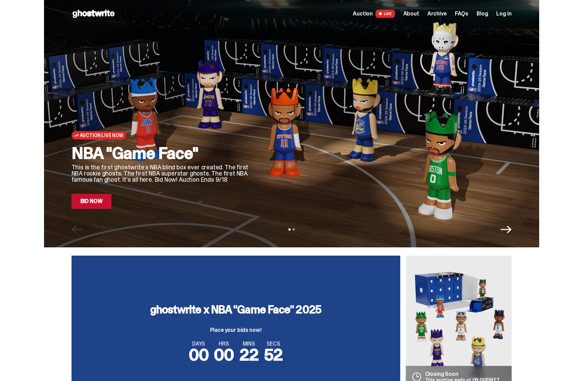 Image resolution: width=588 pixels, height=381 pixels. Describe the element at coordinates (273, 355) in the screenshot. I see `span: 52` at that location.